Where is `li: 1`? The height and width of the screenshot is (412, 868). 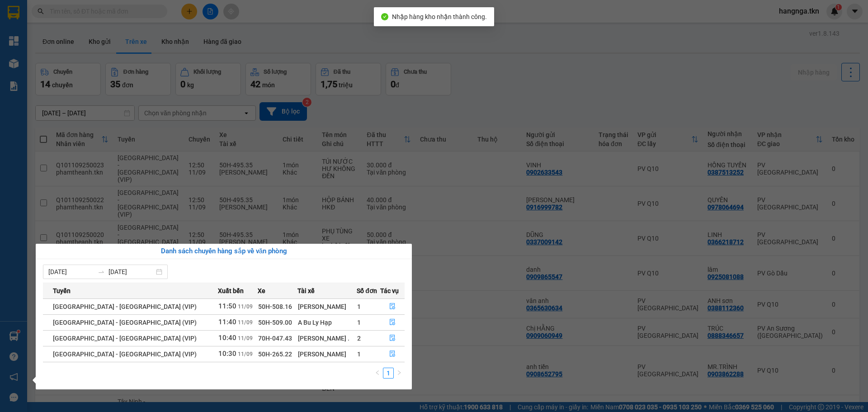
li: 1 is located at coordinates (388, 372).